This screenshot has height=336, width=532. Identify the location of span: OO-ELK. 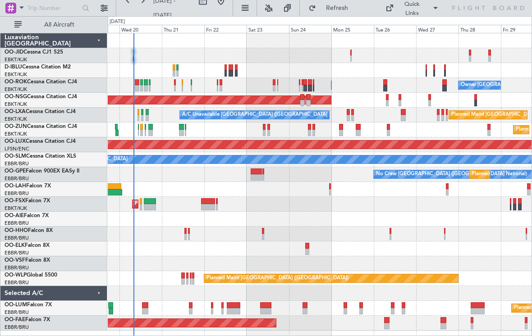
(14, 245).